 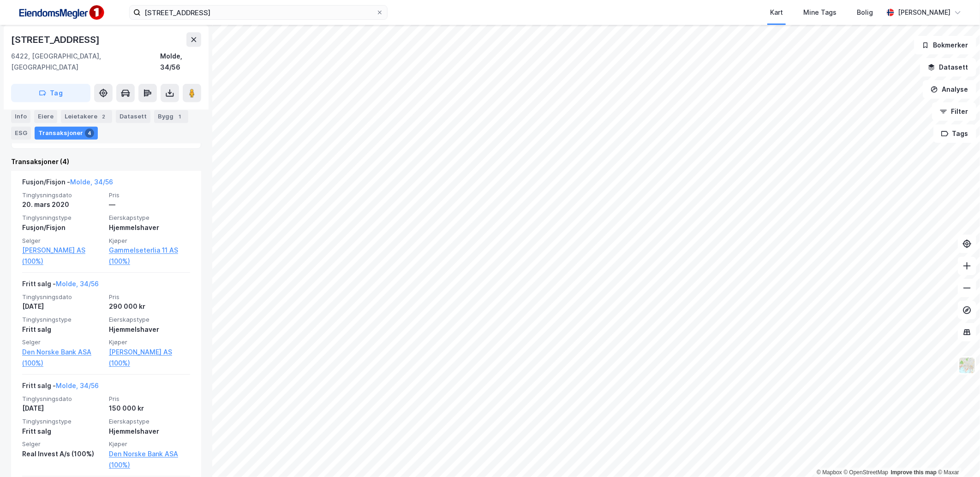 I want to click on button: Tags, so click(x=954, y=134).